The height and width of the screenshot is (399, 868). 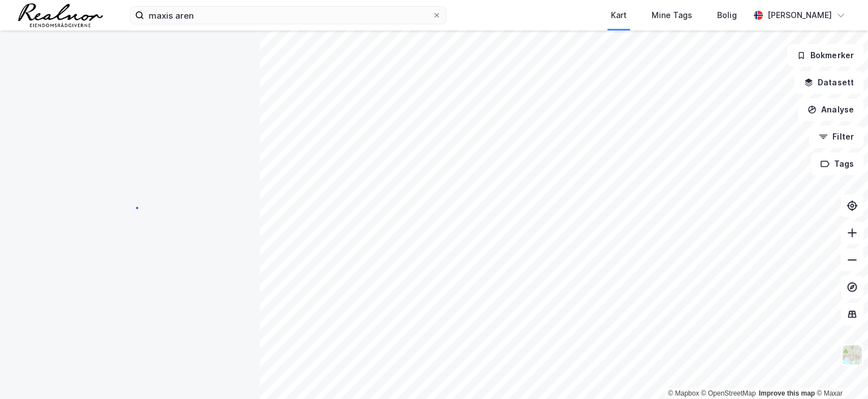 I want to click on img: Z, so click(x=852, y=355).